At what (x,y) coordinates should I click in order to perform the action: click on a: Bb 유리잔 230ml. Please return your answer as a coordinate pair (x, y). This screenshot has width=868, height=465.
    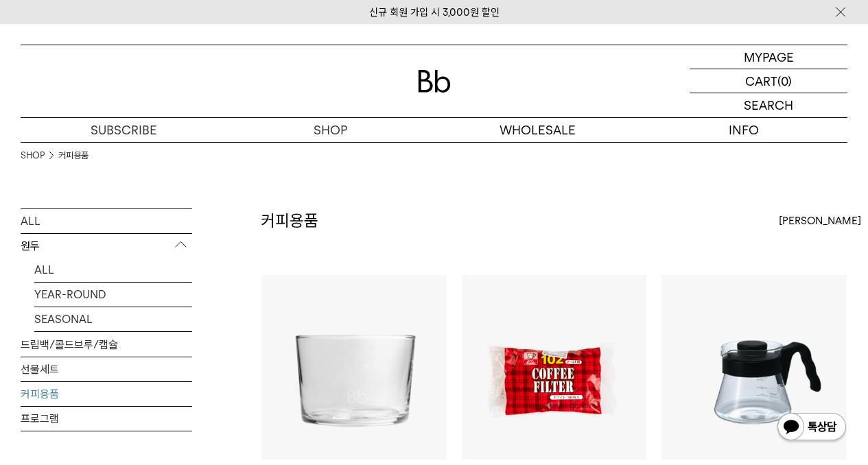
    Looking at the image, I should click on (355, 367).